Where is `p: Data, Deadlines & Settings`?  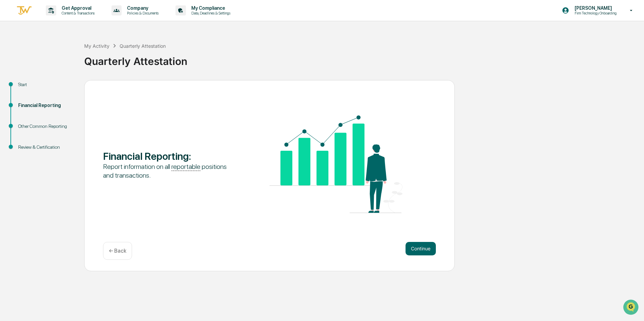
p: Data, Deadlines & Settings is located at coordinates (210, 13).